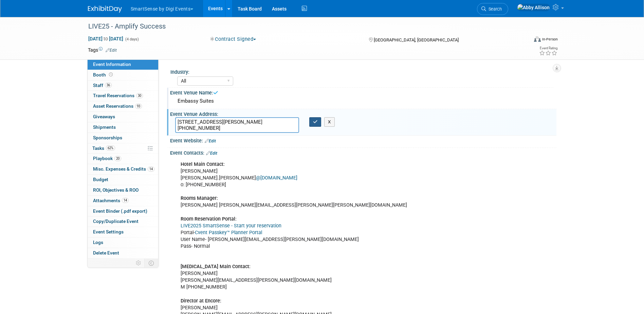 Image resolution: width=644 pixels, height=314 pixels. What do you see at coordinates (123, 75) in the screenshot?
I see `a: Booth` at bounding box center [123, 75].